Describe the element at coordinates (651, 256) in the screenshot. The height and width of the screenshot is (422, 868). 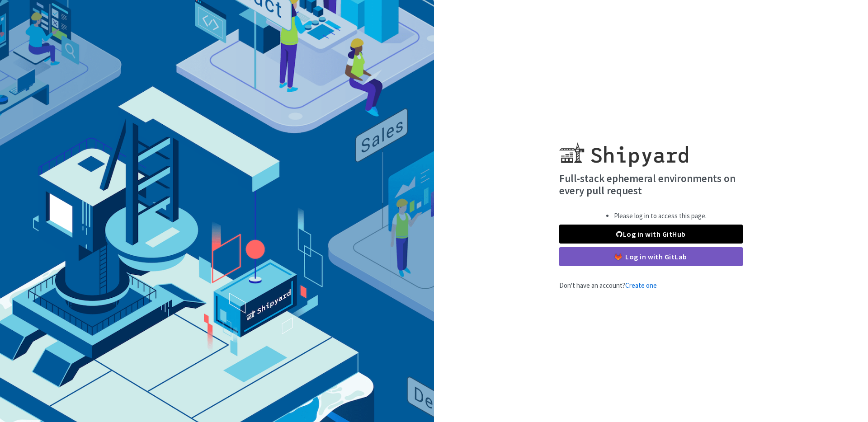
I see `a: Log in with GitLab` at that location.